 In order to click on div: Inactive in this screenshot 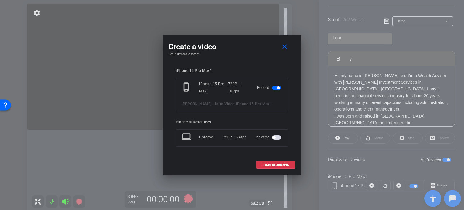, I will do `click(269, 137)`.